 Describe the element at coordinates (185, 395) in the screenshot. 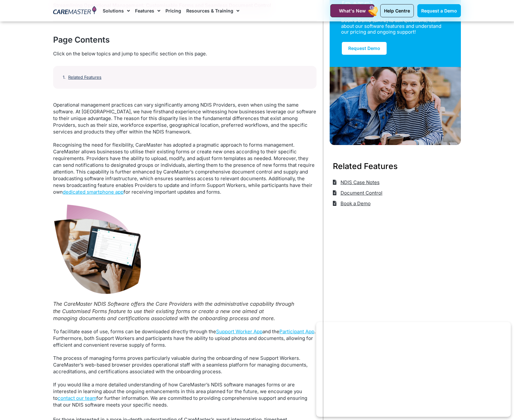

I see `p: If you would like a more detailed understanding of how CareMaster’s NDIS software manages forms o...` at that location.